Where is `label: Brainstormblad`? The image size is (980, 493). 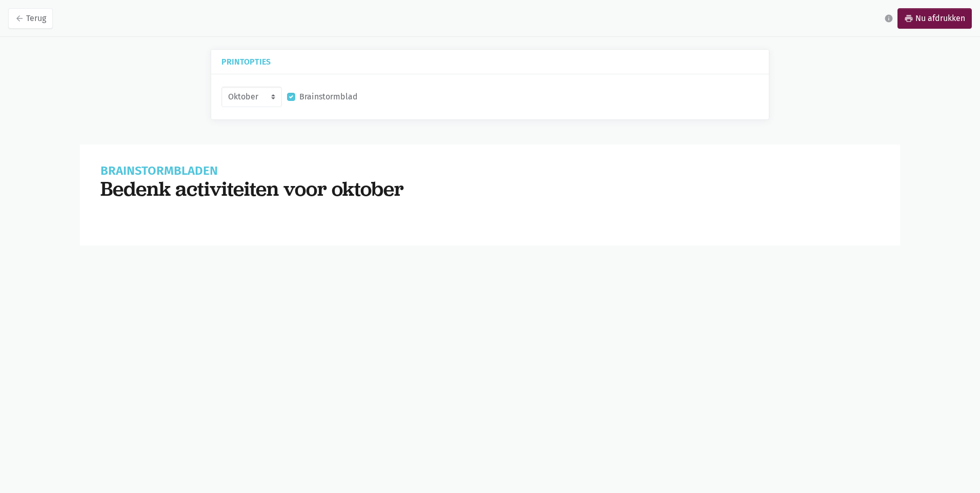 label: Brainstormblad is located at coordinates (329, 96).